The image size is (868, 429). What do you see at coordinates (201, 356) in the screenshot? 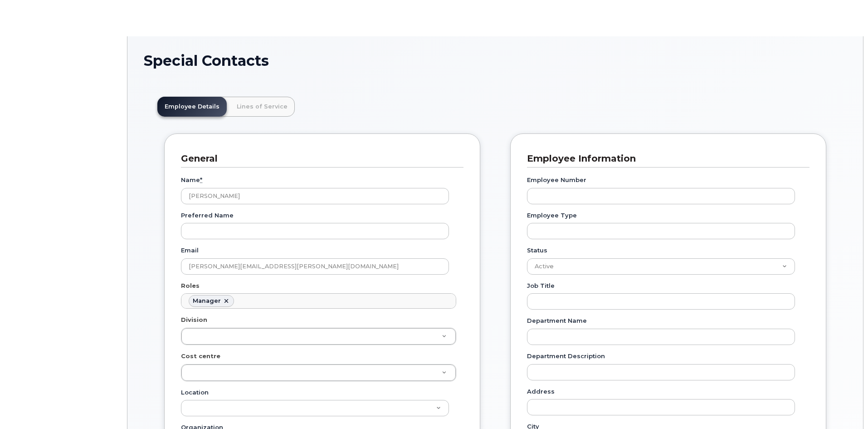
I see `label: Cost centre` at bounding box center [201, 356].